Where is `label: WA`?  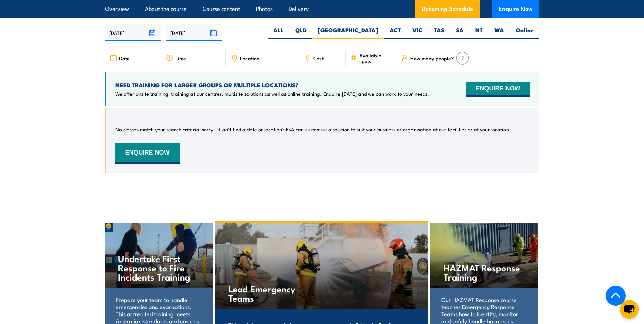 label: WA is located at coordinates (499, 32).